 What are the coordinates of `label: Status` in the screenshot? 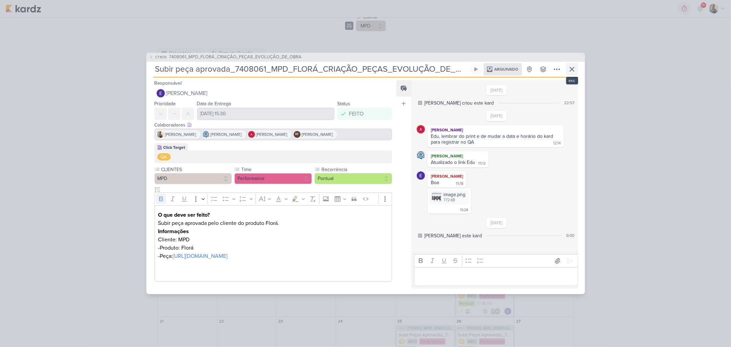 It's located at (344, 103).